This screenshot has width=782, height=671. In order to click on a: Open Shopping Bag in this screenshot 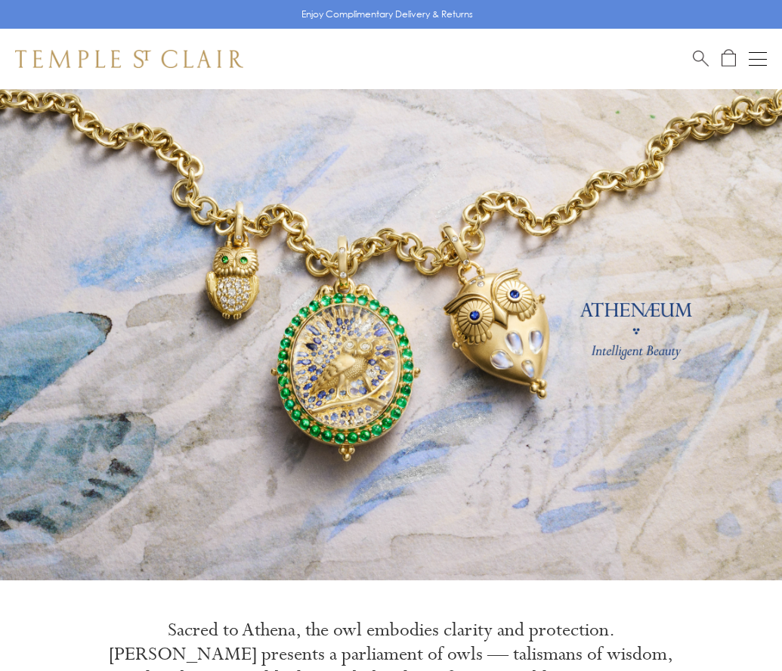, I will do `click(728, 58)`.